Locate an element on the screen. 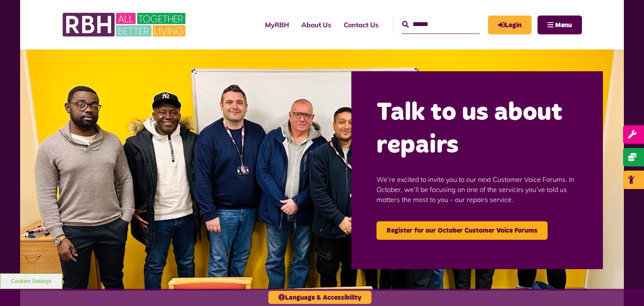  img: RBH is located at coordinates (125, 24).